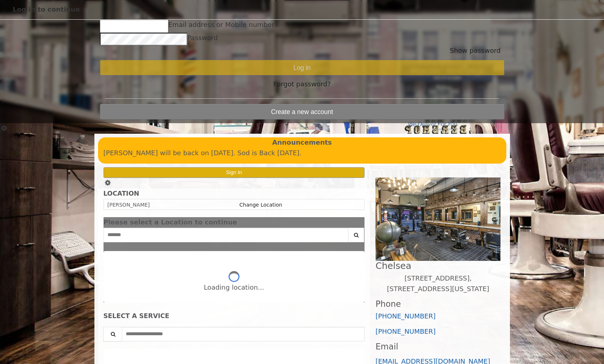  What do you see at coordinates (438, 266) in the screenshot?
I see `h2: Chelsea` at bounding box center [438, 266].